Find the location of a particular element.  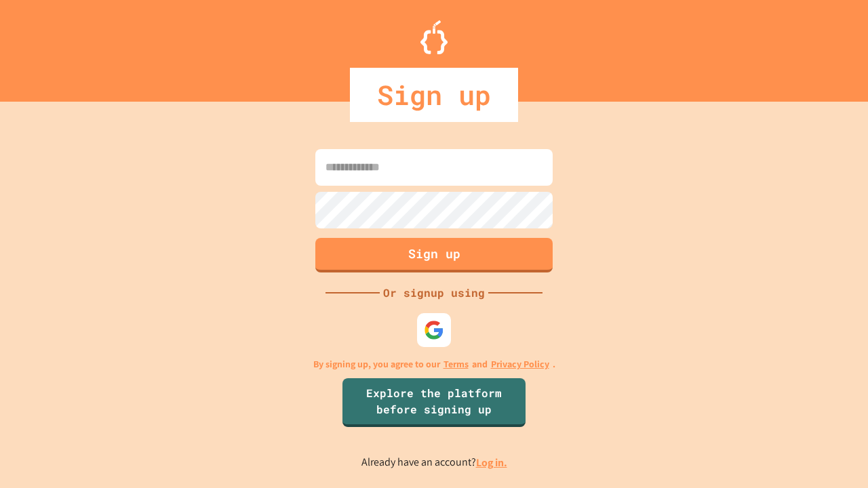

p: By signing up, you agree to our and . is located at coordinates (434, 364).